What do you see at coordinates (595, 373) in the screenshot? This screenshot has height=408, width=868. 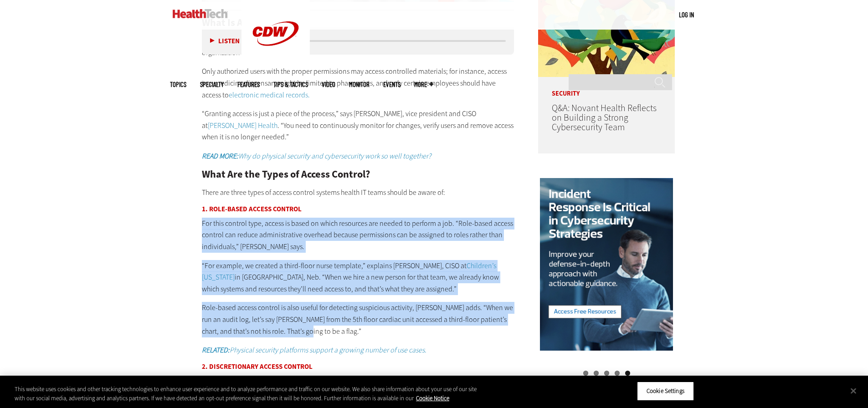 I see `a: 2` at bounding box center [595, 373].